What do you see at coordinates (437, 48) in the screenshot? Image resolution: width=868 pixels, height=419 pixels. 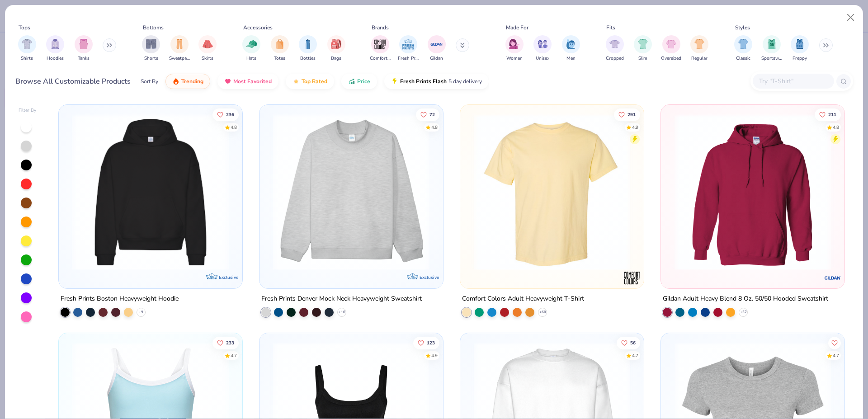 I see `div: filter for Gildan` at bounding box center [437, 48].